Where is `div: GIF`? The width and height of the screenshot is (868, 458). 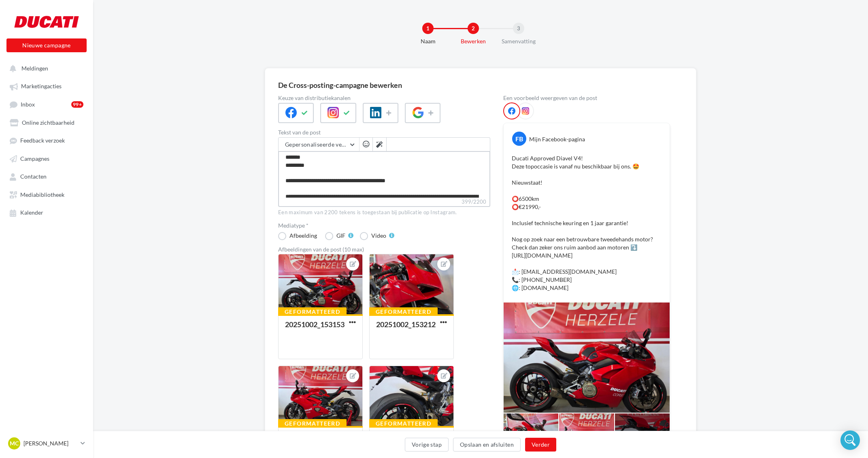
div: GIF is located at coordinates (341, 236).